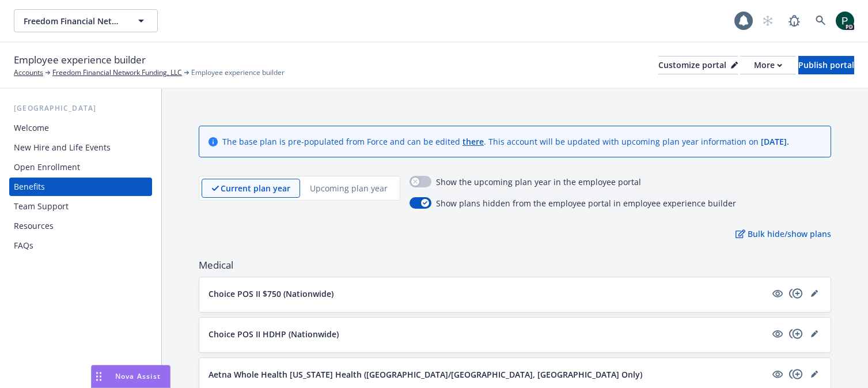 The width and height of the screenshot is (868, 388). I want to click on button: Publish portal, so click(826, 65).